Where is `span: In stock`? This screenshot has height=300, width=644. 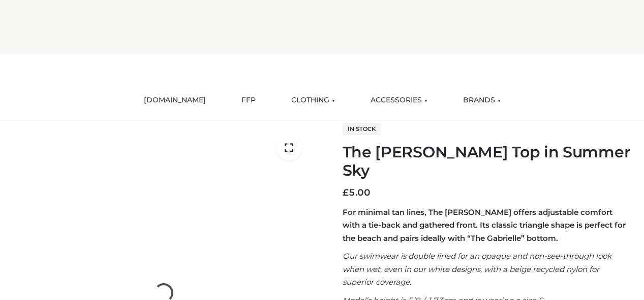 span: In stock is located at coordinates (361, 129).